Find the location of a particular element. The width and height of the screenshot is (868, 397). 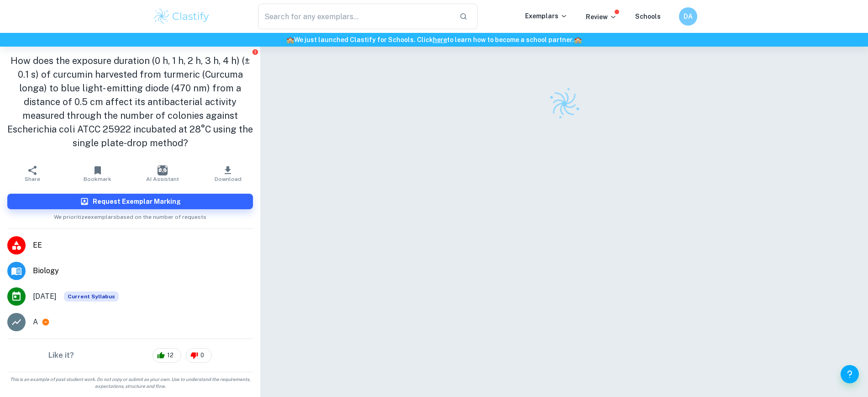

span: Download is located at coordinates (228, 179).